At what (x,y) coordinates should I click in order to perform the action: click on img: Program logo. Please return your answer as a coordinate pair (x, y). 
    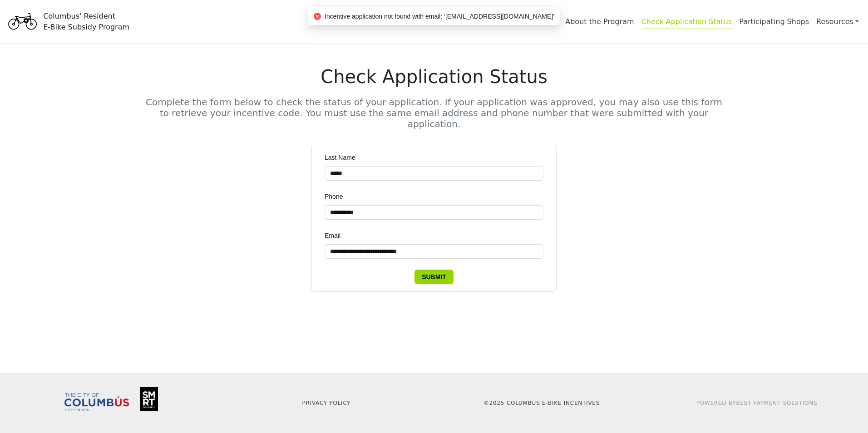
    Looking at the image, I should click on (22, 22).